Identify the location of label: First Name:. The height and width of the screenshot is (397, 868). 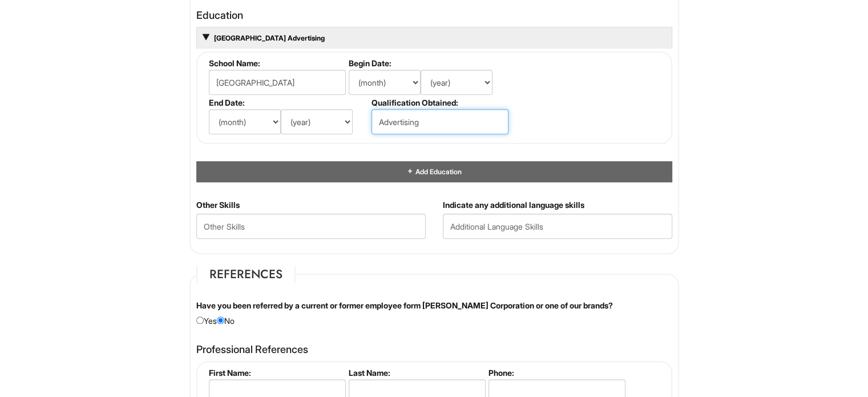
(276, 372).